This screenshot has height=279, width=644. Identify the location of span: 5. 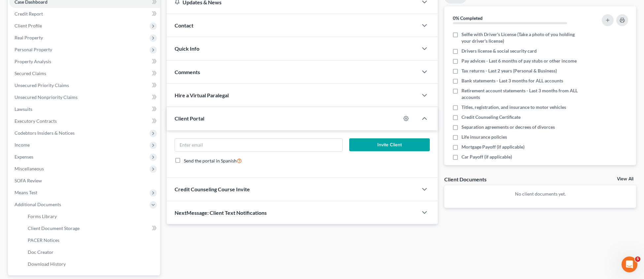
(638, 259).